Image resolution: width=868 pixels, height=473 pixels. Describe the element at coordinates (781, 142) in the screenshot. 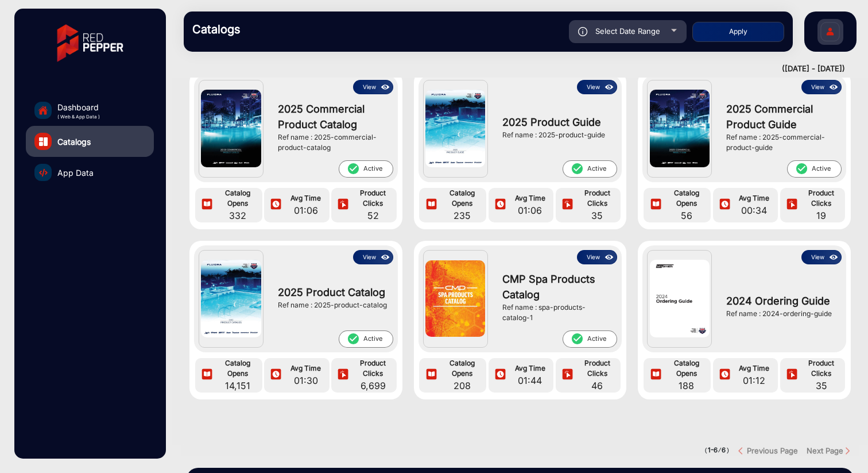

I see `div: Ref name : 2025-commercial-product-guide` at that location.